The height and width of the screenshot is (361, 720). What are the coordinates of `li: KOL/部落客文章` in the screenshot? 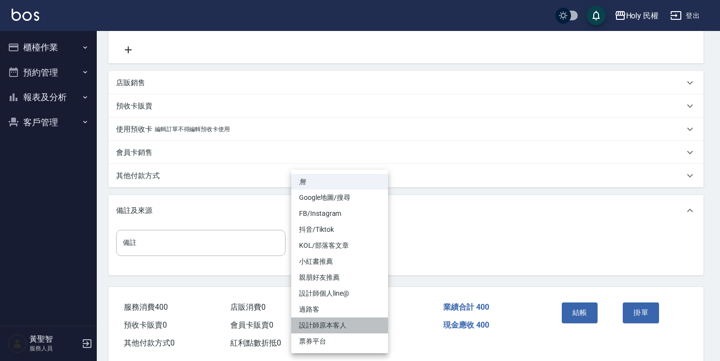 It's located at (339, 245).